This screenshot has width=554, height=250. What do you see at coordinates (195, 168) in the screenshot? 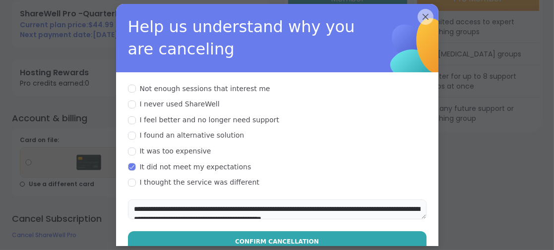
I see `div: It did not meet my expectations` at bounding box center [195, 168].